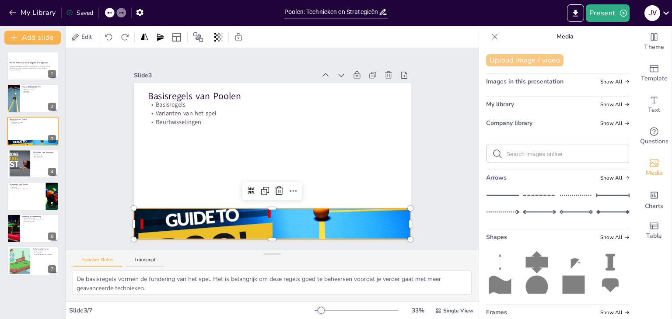 The width and height of the screenshot is (672, 319). Describe the element at coordinates (496, 237) in the screenshot. I see `span: Shapes` at that location.